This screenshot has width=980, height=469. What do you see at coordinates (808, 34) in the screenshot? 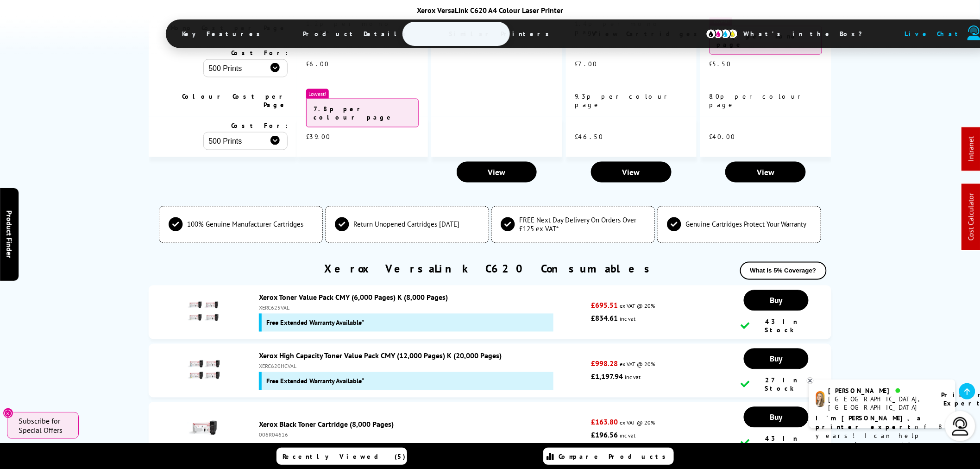
I see `span: What’s in the Box?` at bounding box center [808, 34].